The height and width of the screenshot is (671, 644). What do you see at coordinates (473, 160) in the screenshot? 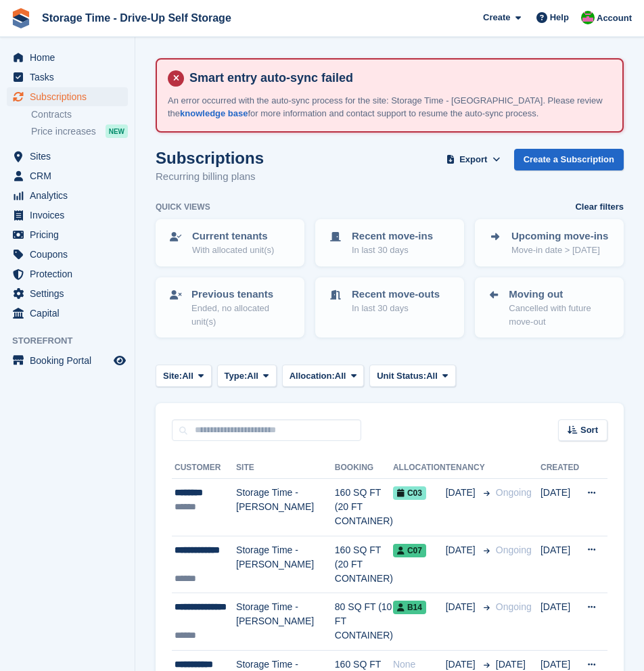
I see `span: Export` at bounding box center [473, 160].